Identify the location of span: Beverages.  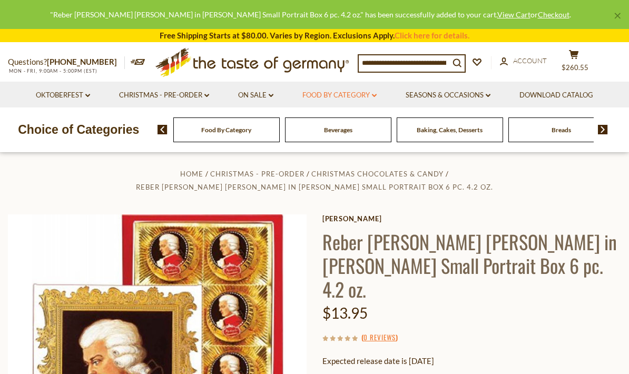
(338, 130).